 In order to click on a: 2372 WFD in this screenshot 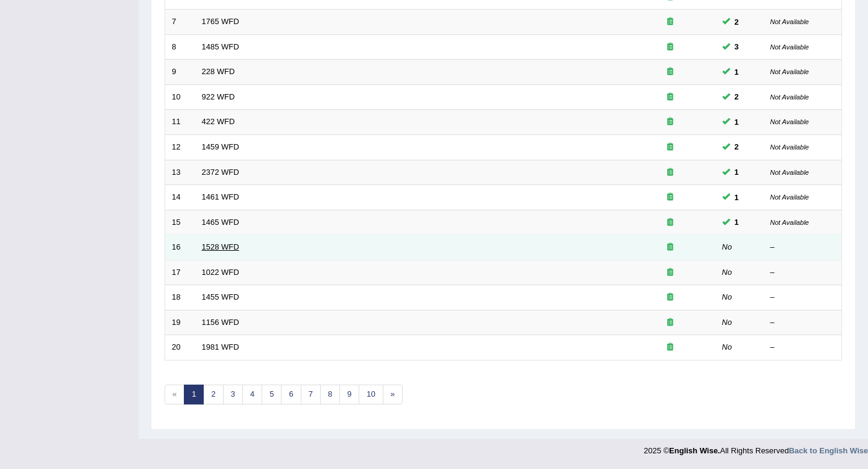, I will do `click(221, 172)`.